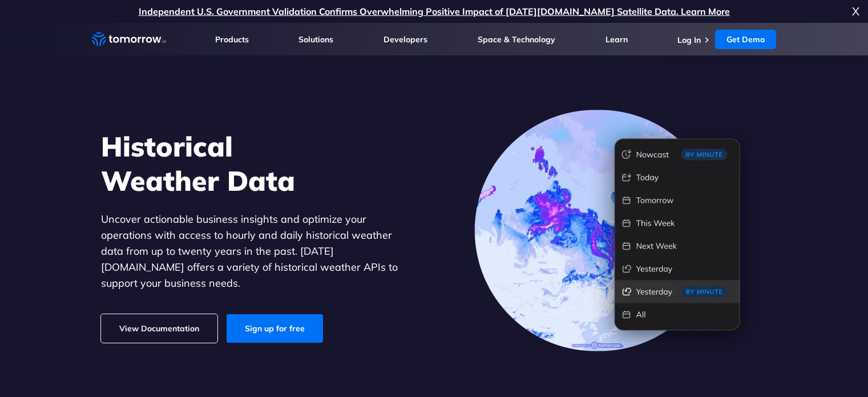 This screenshot has width=868, height=397. Describe the element at coordinates (689, 40) in the screenshot. I see `a: Log In` at that location.